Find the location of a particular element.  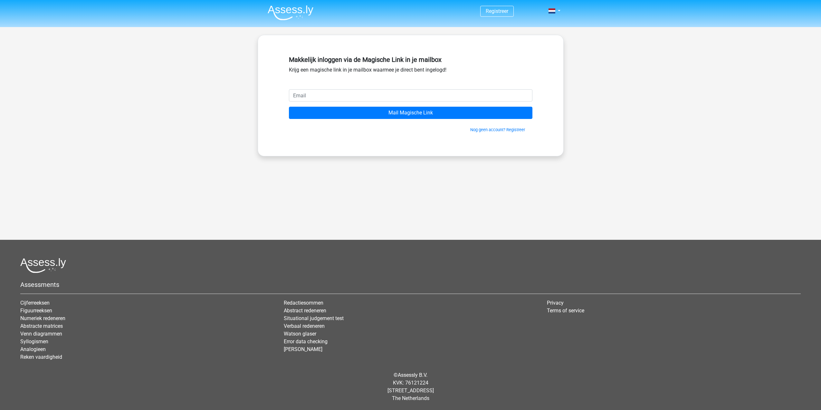

a: Watson glaser is located at coordinates (300, 333).